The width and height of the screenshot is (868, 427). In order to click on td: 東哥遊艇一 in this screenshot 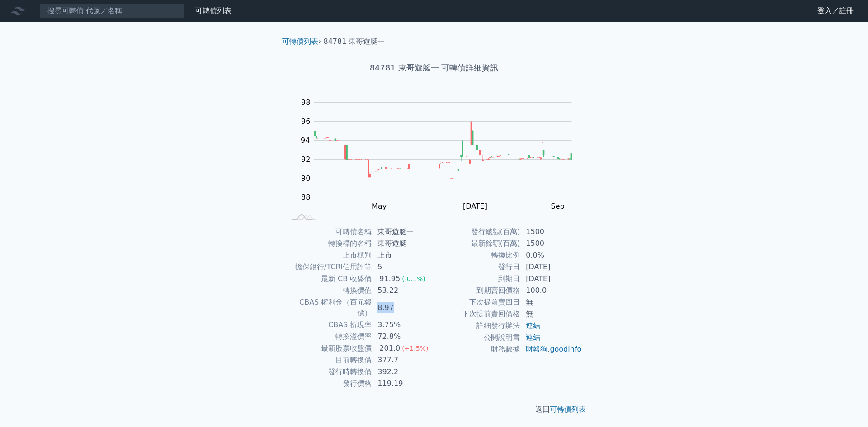, I will do `click(403, 232)`.